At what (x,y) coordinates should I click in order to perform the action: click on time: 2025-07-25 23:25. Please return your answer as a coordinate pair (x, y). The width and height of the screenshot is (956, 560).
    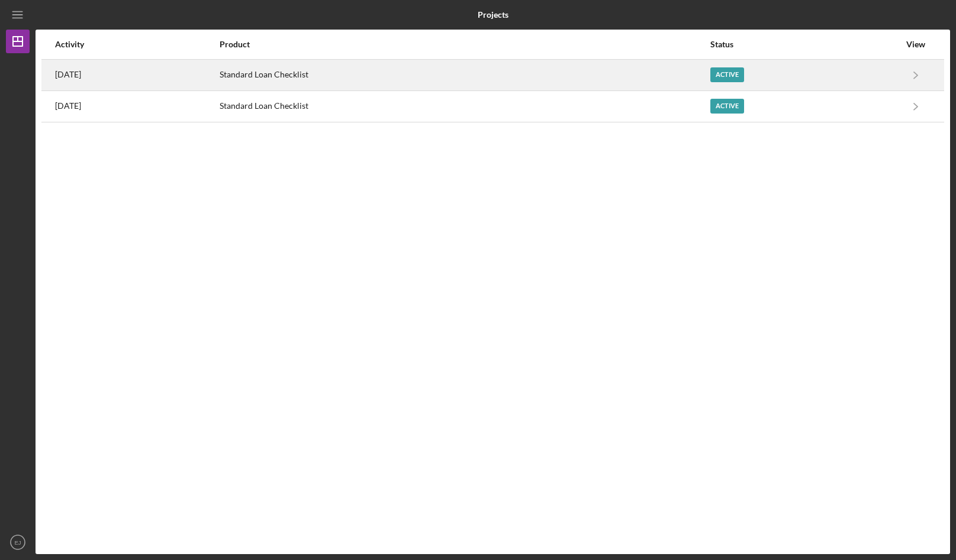
    Looking at the image, I should click on (68, 106).